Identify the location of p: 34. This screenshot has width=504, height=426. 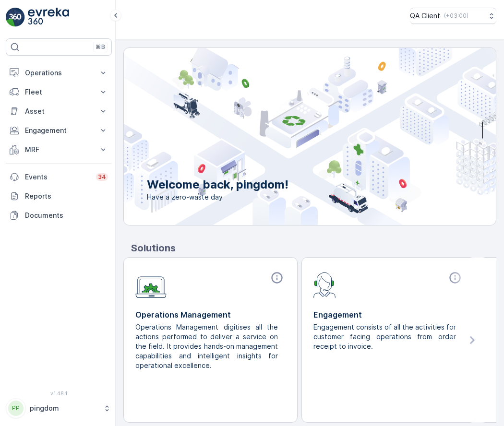
(102, 177).